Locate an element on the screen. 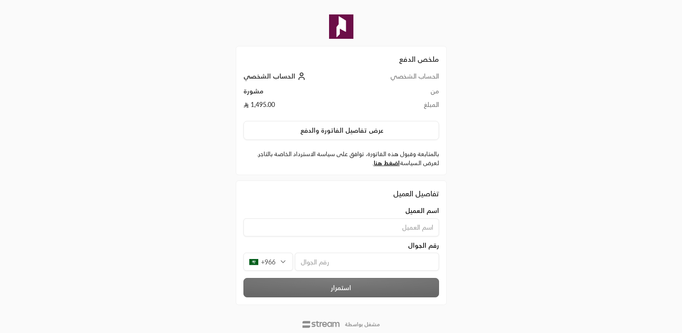 This screenshot has width=682, height=333. label: بالمتابعة وقبول هذه الفاتورة، توافق على سياسة الاسترداد الخاصة بالتاجر. لعرض السياسة . is located at coordinates (341, 158).